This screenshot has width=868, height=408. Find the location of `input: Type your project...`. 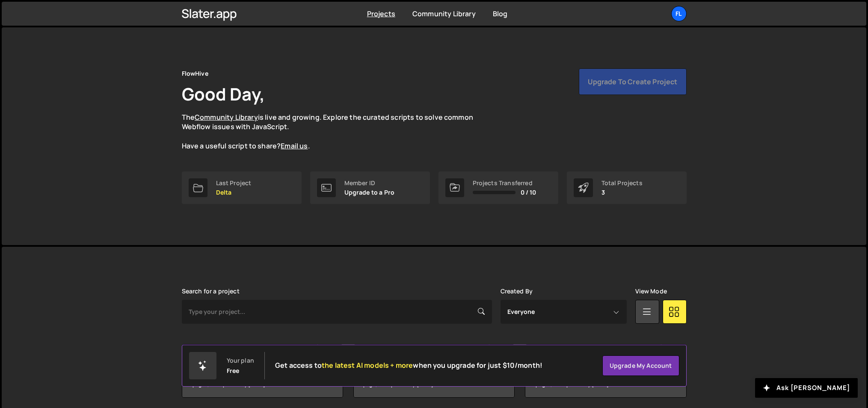

input: Type your project... is located at coordinates (337, 312).